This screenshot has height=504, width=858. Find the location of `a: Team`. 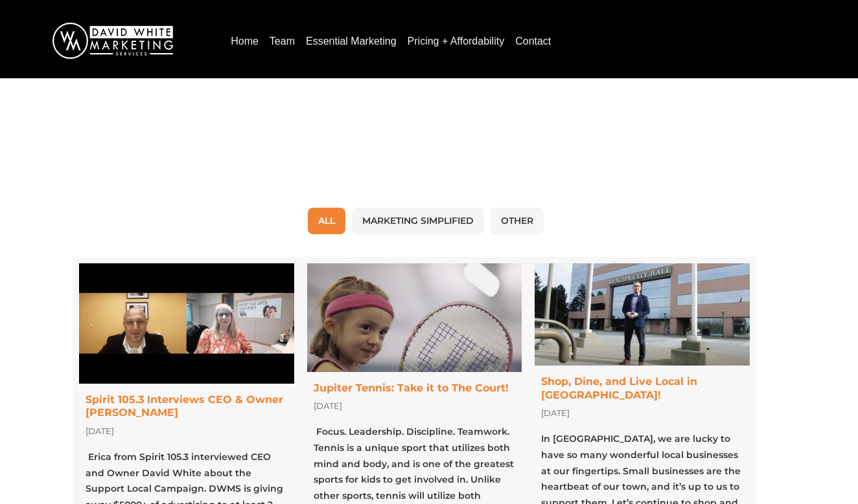

a: Team is located at coordinates (282, 41).